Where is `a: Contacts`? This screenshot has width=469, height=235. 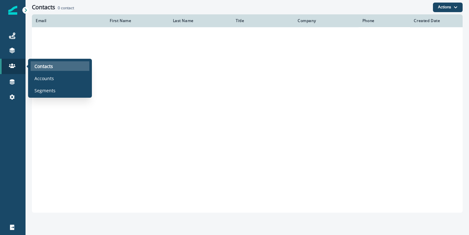 a: Contacts is located at coordinates (60, 66).